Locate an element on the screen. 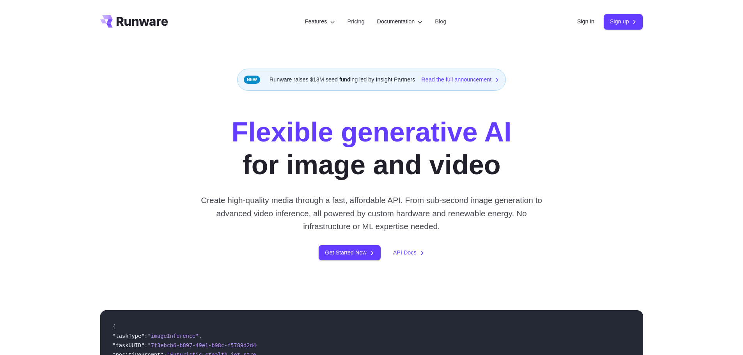 The image size is (743, 355). a: Blog is located at coordinates (441, 21).